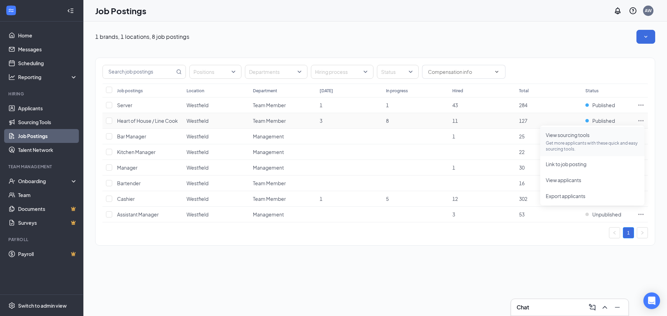  Describe the element at coordinates (592, 308) in the screenshot. I see `button: ComposeMessage` at that location.